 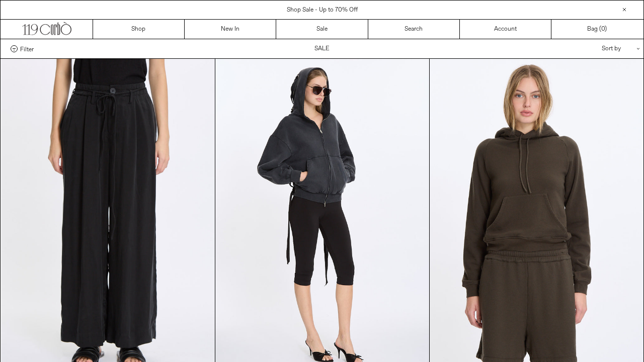 What do you see at coordinates (230, 29) in the screenshot?
I see `a: New In` at bounding box center [230, 29].